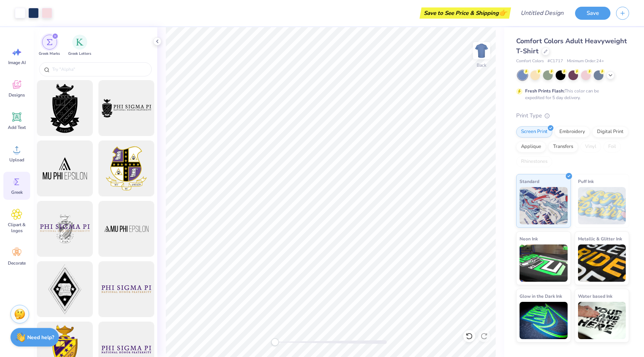  I want to click on div: Screen Print, so click(534, 132).